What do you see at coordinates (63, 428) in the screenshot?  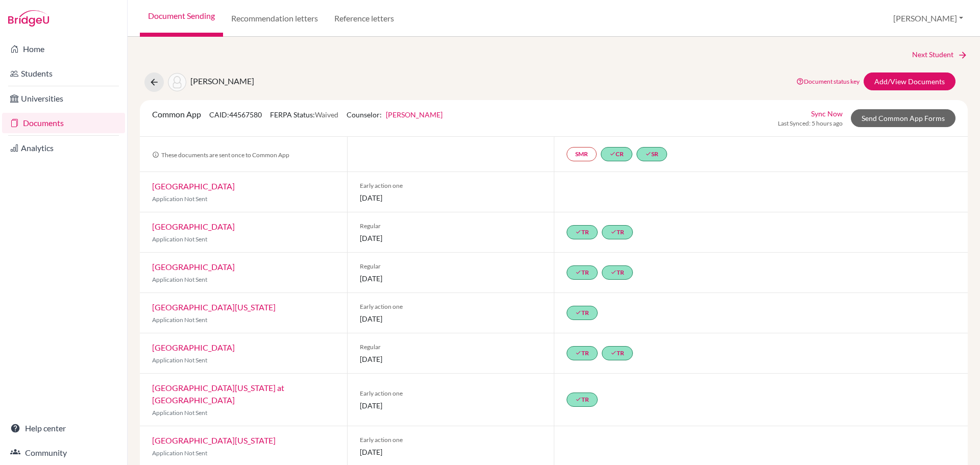 I see `a: Help center` at bounding box center [63, 428].